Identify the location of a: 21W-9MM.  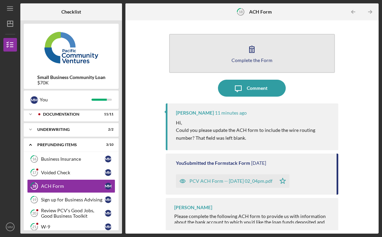
(71, 227).